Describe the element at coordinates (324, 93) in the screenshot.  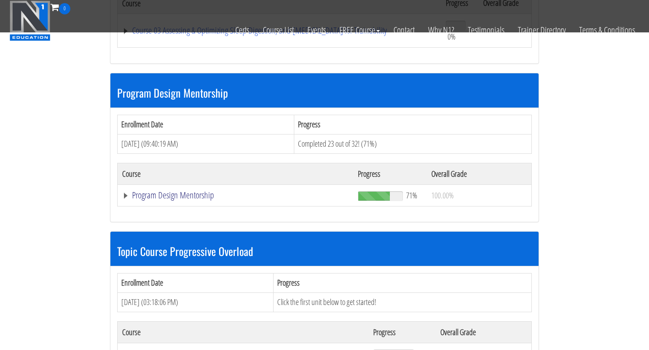
I see `h3: Program Design Mentorship` at that location.